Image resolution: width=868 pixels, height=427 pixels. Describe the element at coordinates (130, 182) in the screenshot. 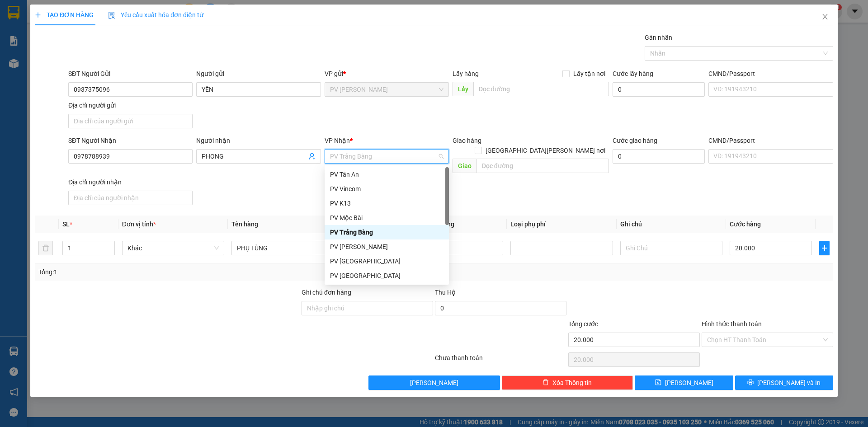

I see `div: Địa chỉ người nhận` at that location.